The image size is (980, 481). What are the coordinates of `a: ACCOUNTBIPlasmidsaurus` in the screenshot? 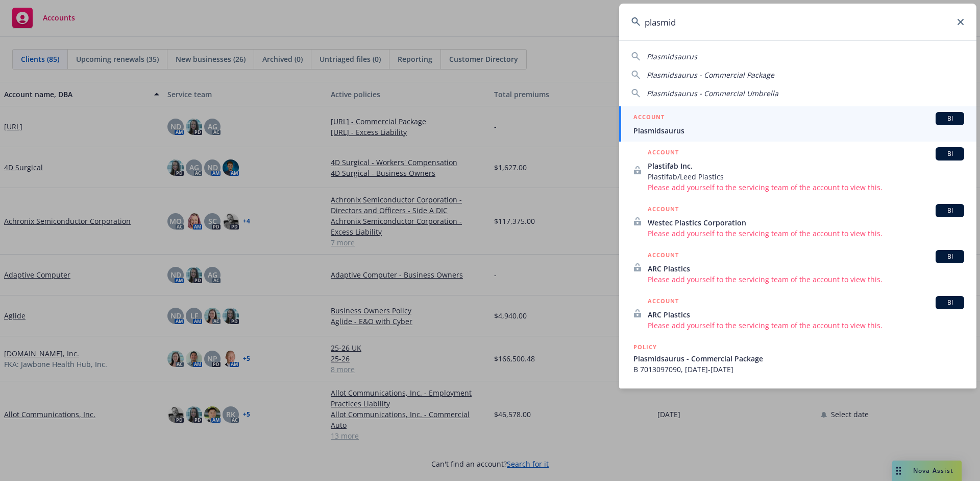 It's located at (798, 123).